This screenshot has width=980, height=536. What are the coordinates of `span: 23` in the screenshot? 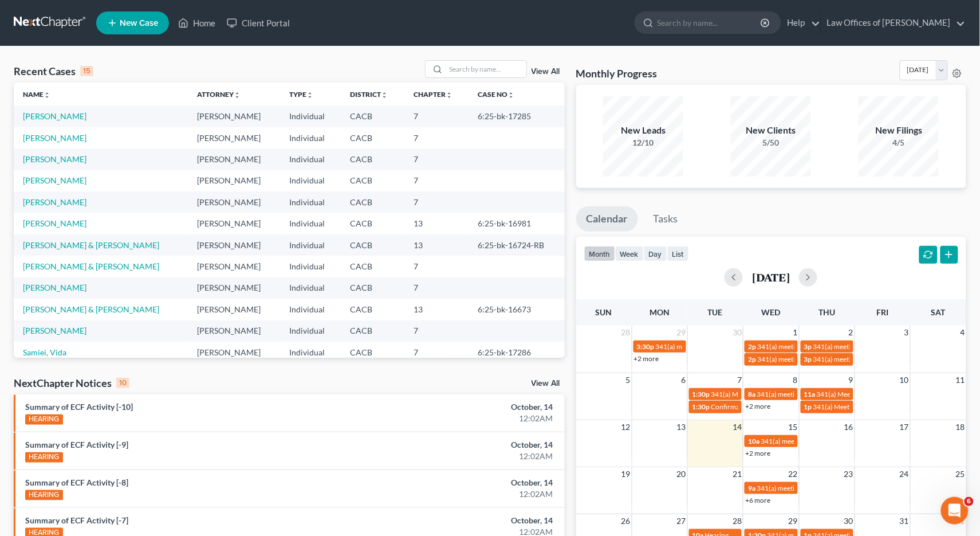 It's located at (849, 474).